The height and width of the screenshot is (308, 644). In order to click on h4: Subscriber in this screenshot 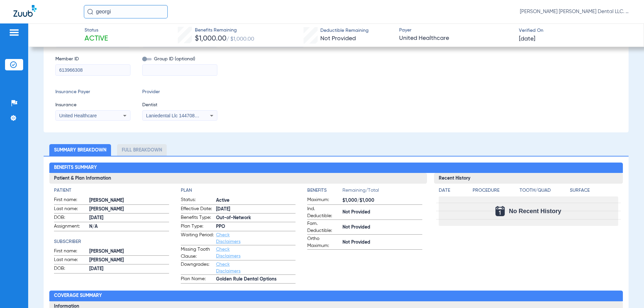, I will do `click(111, 242)`.